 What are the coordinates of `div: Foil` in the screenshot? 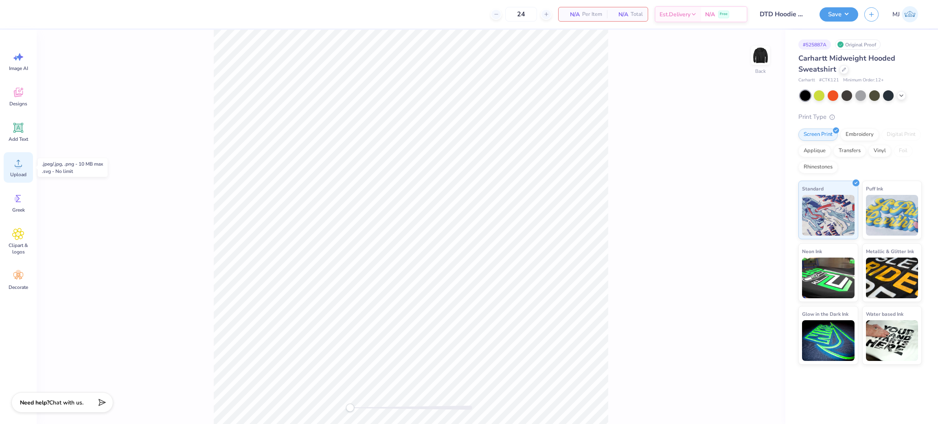 It's located at (903, 151).